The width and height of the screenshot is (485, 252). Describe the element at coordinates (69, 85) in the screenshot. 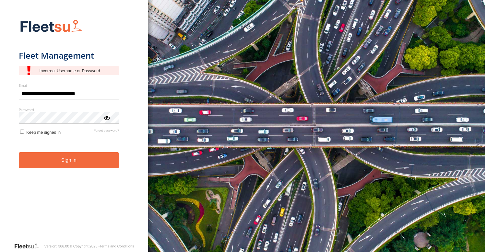

I see `label: Email` at that location.